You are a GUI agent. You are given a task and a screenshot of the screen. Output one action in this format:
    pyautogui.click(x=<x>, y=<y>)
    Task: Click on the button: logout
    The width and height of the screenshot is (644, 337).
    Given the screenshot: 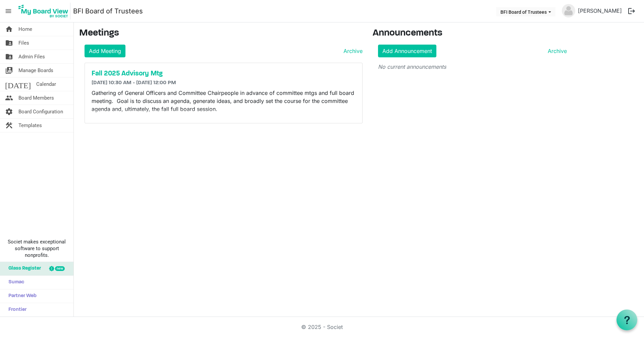 What is the action you would take?
    pyautogui.click(x=631, y=11)
    